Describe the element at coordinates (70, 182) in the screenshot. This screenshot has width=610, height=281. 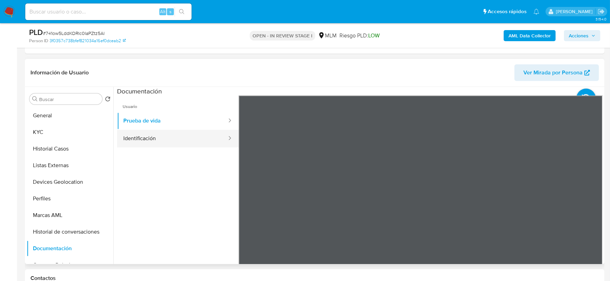
I see `button: Devices Geolocation` at that location.